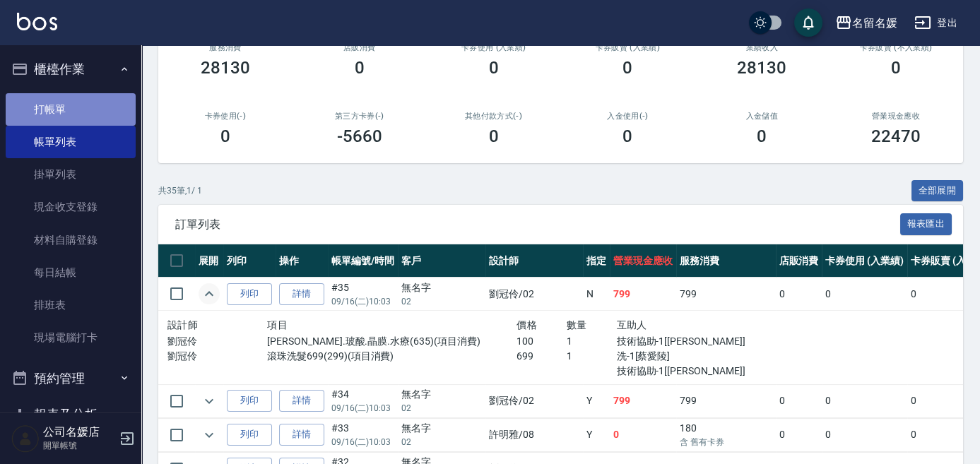 Image resolution: width=980 pixels, height=464 pixels. Describe the element at coordinates (874, 22) in the screenshot. I see `div: 名留名媛` at that location.